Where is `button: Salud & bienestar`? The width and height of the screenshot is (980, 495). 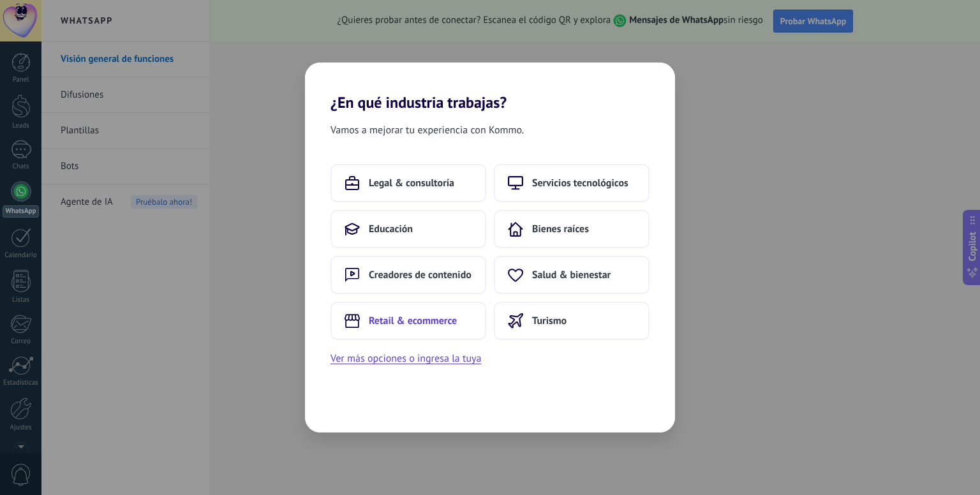 button: Salud & bienestar is located at coordinates (571, 275).